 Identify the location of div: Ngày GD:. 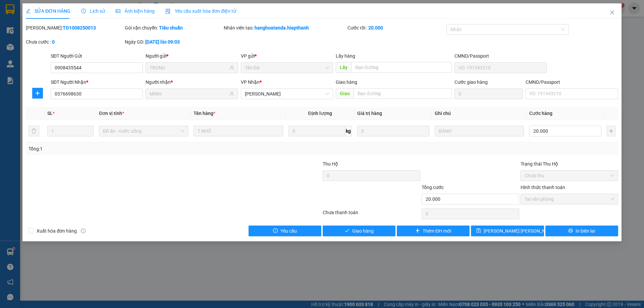
(174, 42).